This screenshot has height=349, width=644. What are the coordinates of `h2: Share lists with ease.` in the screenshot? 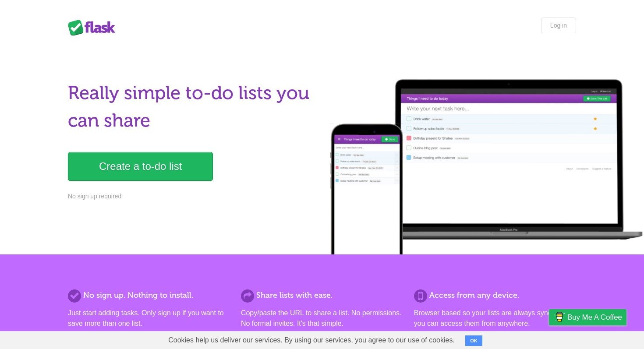 It's located at (322, 295).